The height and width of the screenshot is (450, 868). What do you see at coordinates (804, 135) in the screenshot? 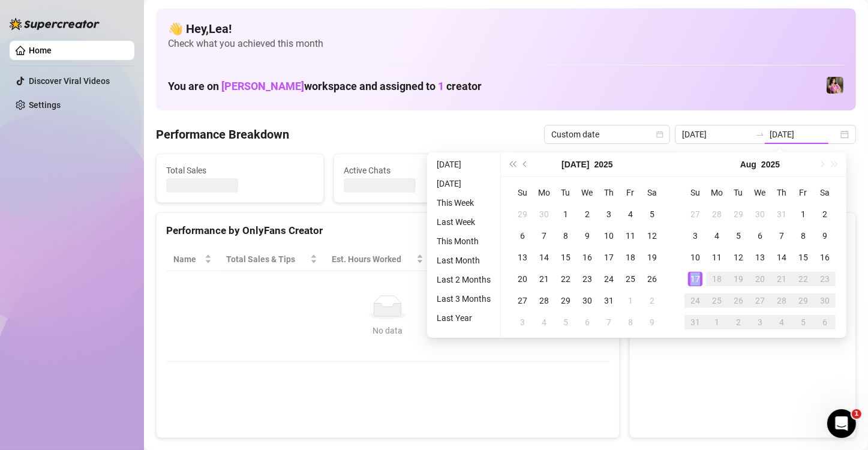
I see `input: End date` at bounding box center [804, 135].